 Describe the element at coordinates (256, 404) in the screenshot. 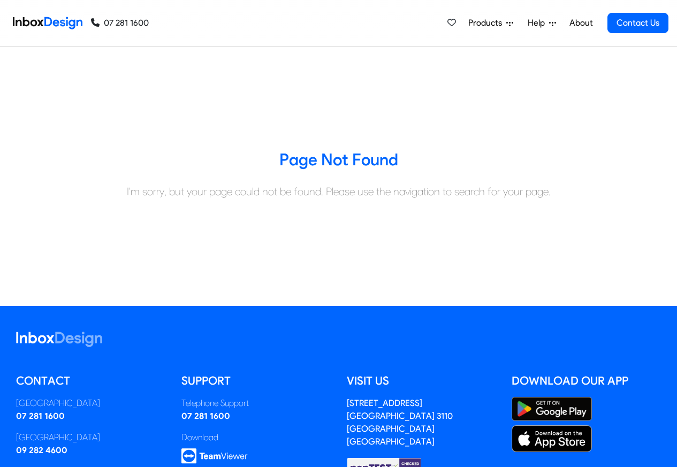

I see `div: Telephone Support` at that location.